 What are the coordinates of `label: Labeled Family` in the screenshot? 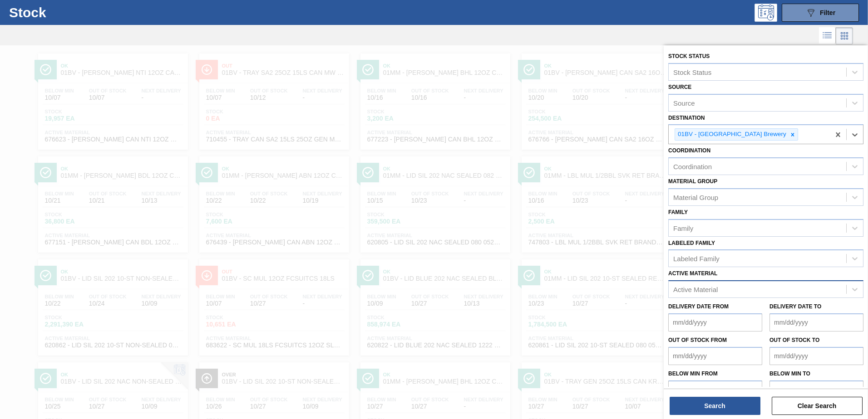 It's located at (691, 243).